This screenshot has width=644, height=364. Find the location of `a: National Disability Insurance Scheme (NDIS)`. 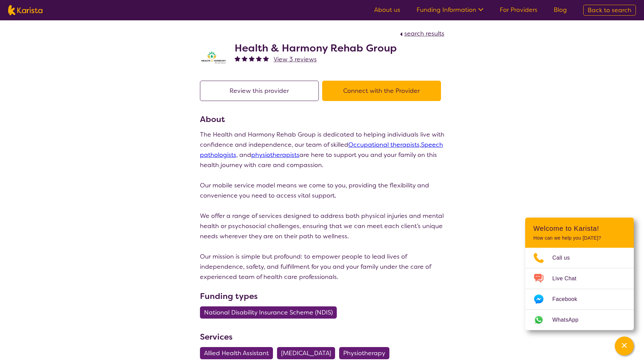

a: National Disability Insurance Scheme (NDIS) is located at coordinates (270, 312).